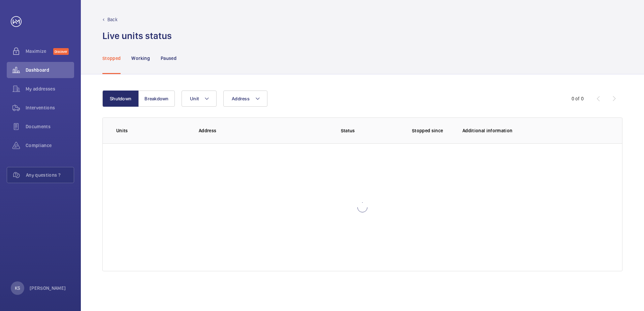  I want to click on span: Any questions ?, so click(50, 175).